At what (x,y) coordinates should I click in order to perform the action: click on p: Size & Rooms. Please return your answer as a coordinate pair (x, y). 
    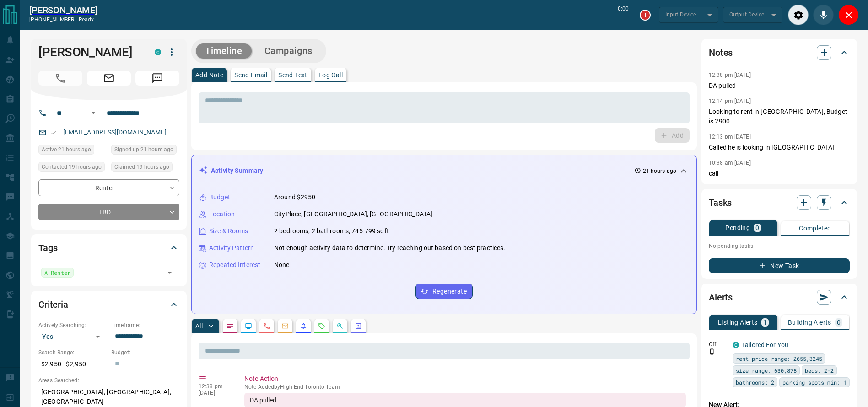
    Looking at the image, I should click on (229, 231).